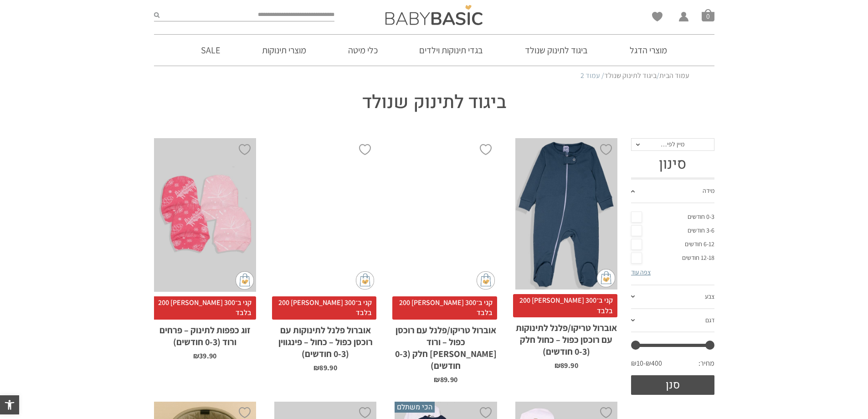 This screenshot has width=868, height=419. Describe the element at coordinates (673, 258) in the screenshot. I see `a: 12-18 חודשים` at that location.